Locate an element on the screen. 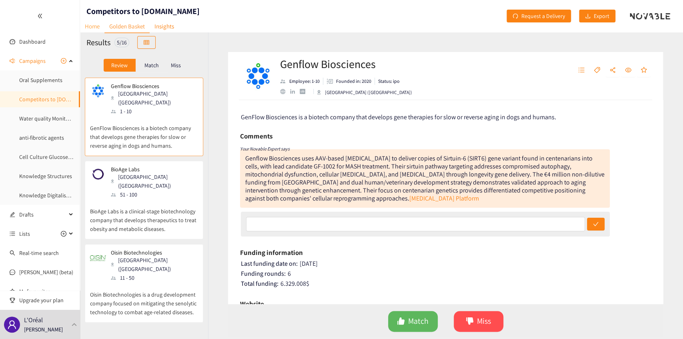 This screenshot has width=683, height=339. h6: Funding information is located at coordinates (271, 252).